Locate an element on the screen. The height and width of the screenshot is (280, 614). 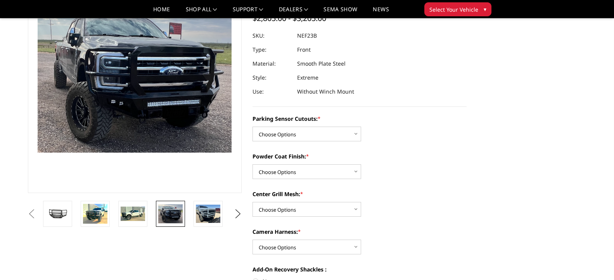
label: Camera Harness: is located at coordinates (359, 231).